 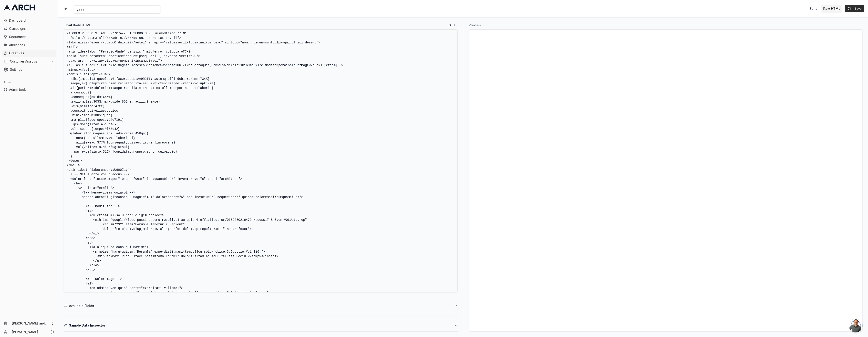 What do you see at coordinates (31, 37) in the screenshot?
I see `span: Sequences` at bounding box center [31, 37].